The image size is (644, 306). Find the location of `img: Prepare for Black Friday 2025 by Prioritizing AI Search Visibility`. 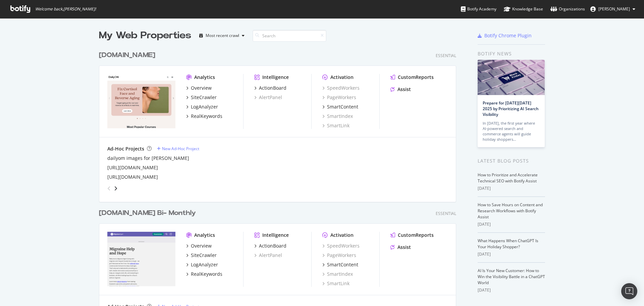

img: Prepare for Black Friday 2025 by Prioritizing AI Search Visibility is located at coordinates (511, 77).